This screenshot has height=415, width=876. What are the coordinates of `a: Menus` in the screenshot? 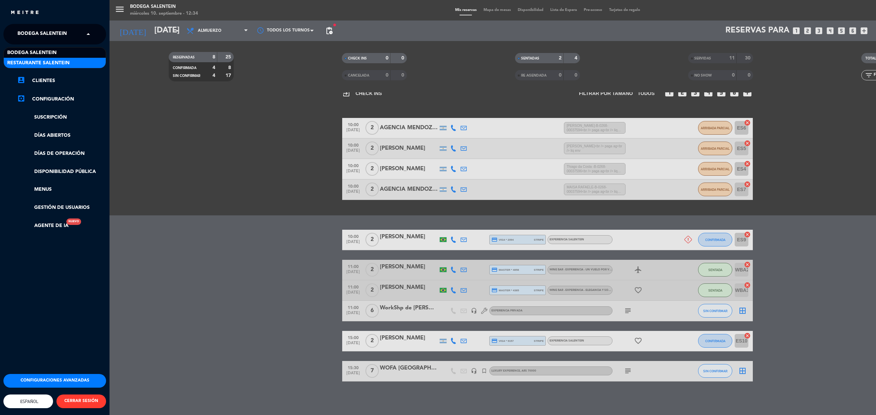 It's located at (62, 190).